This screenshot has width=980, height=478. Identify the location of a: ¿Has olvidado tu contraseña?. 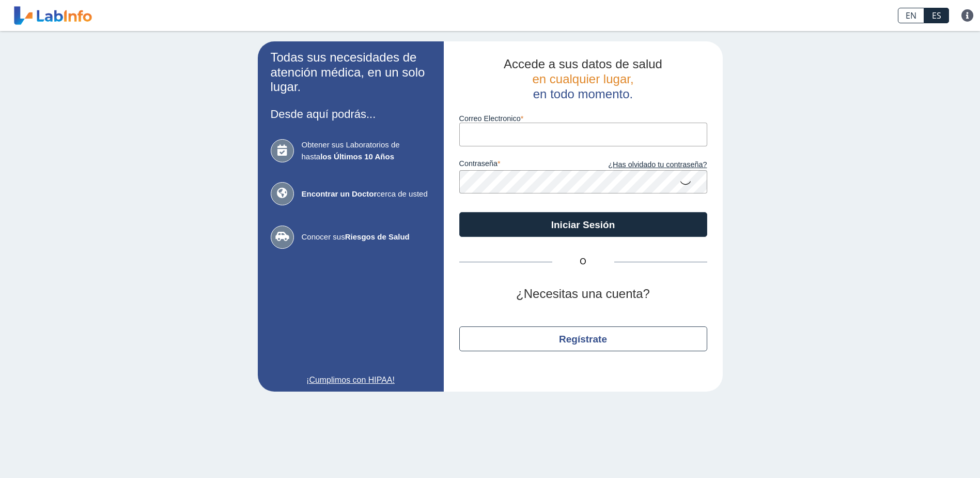
(645, 165).